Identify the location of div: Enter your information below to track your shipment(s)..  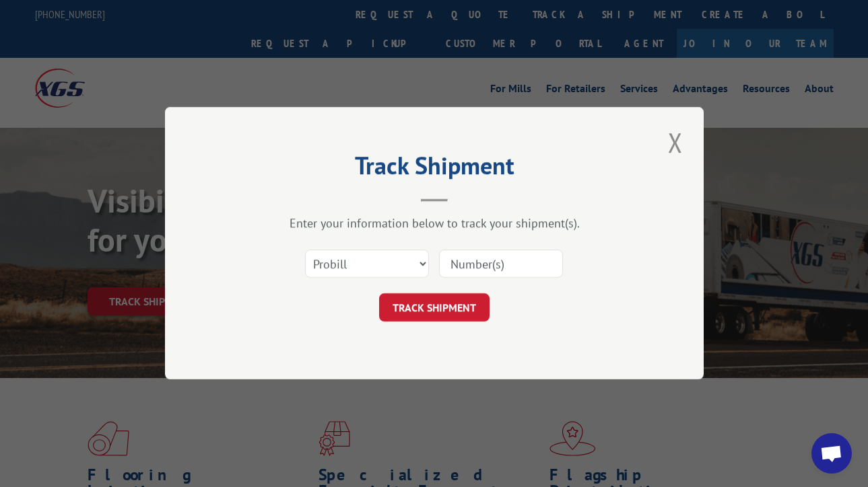
(434, 224).